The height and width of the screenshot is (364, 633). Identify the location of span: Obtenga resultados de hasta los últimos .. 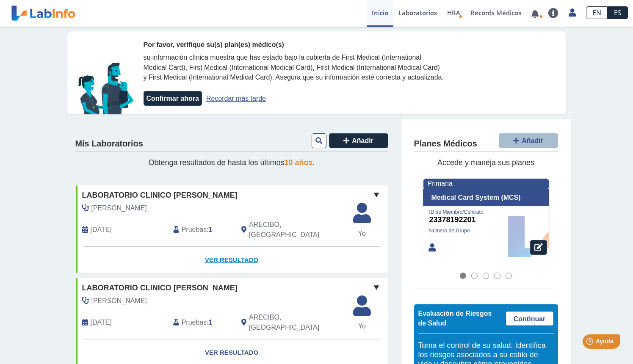
(231, 163).